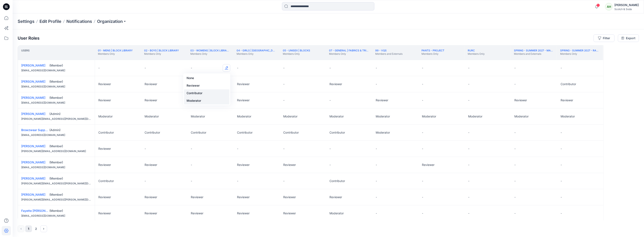  What do you see at coordinates (629, 38) in the screenshot?
I see `a: Export` at bounding box center [629, 38].